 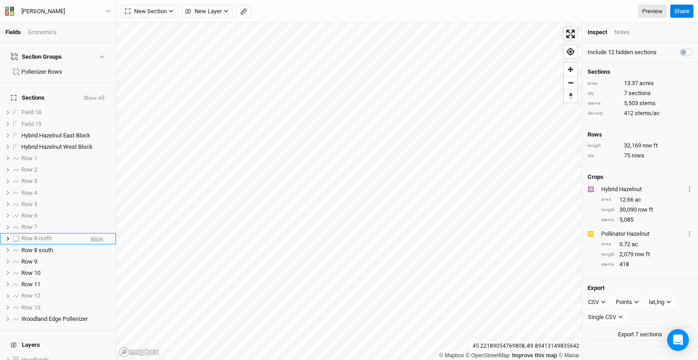 What do you see at coordinates (66, 250) in the screenshot?
I see `div: Row 8 south` at bounding box center [66, 250].